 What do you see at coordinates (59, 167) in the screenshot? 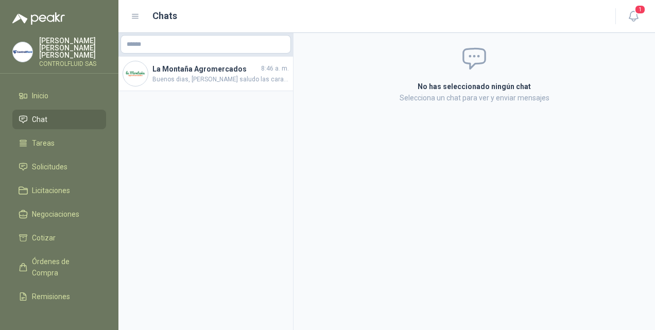
I see `a: Solicitudes` at bounding box center [59, 167].